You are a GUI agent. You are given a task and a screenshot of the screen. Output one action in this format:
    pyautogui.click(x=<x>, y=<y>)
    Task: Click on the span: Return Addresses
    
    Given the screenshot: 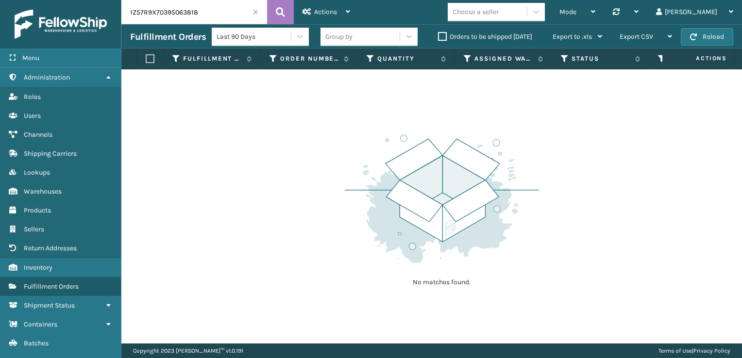 What is the action you would take?
    pyautogui.click(x=50, y=248)
    